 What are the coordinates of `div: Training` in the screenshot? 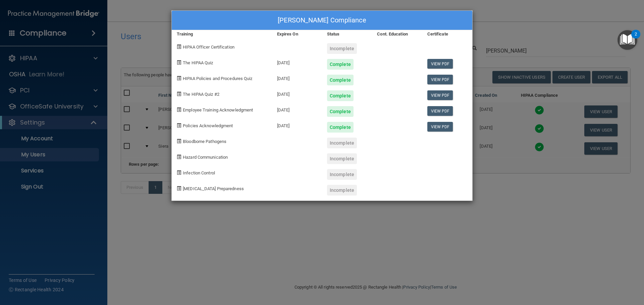 It's located at (222, 34).